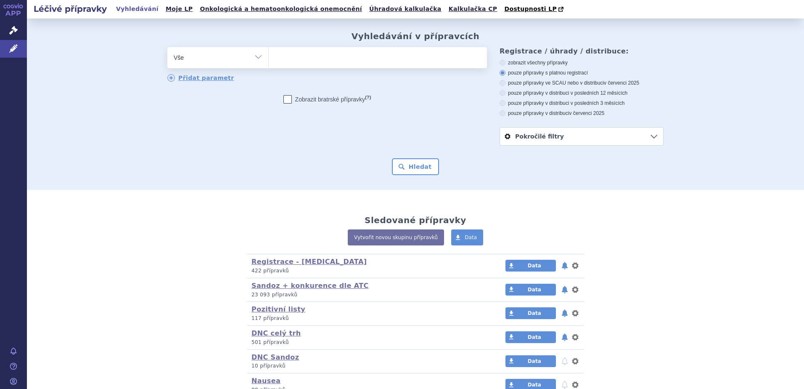  What do you see at coordinates (268, 366) in the screenshot?
I see `span: 10 přípravků` at bounding box center [268, 366].